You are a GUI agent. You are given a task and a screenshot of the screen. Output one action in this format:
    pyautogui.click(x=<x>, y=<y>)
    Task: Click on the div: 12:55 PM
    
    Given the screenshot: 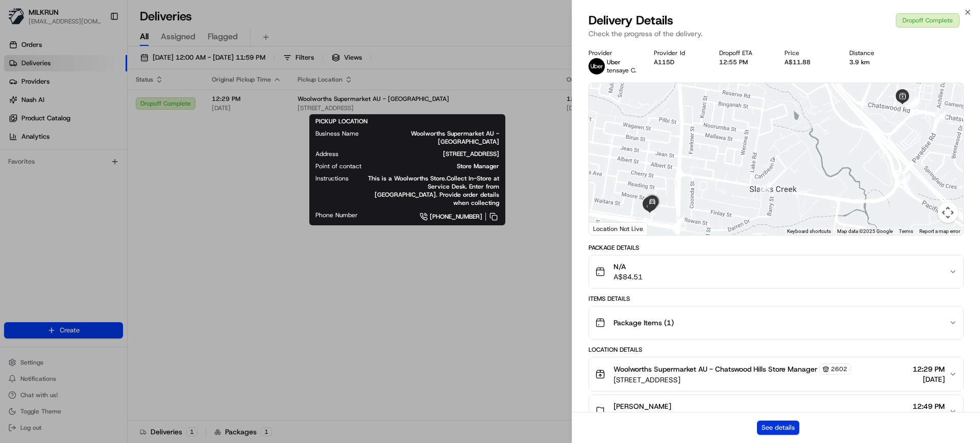 What is the action you would take?
    pyautogui.click(x=743, y=62)
    